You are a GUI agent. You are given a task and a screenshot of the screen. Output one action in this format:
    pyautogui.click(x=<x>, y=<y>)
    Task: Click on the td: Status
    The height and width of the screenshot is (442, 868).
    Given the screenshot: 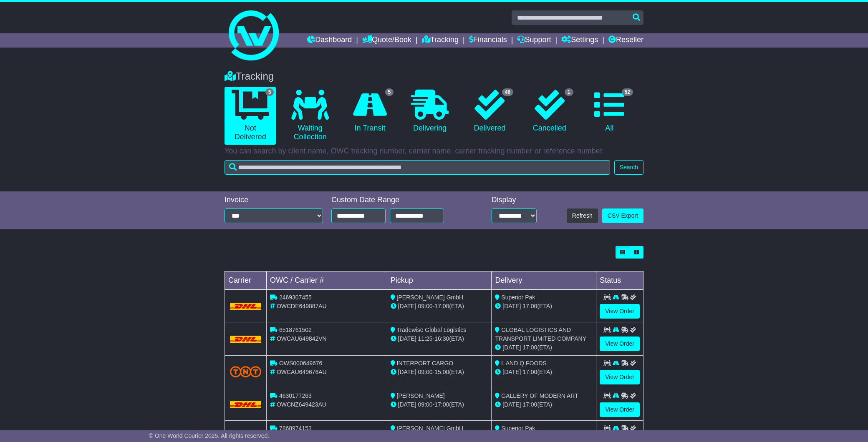 What is the action you would take?
    pyautogui.click(x=620, y=280)
    